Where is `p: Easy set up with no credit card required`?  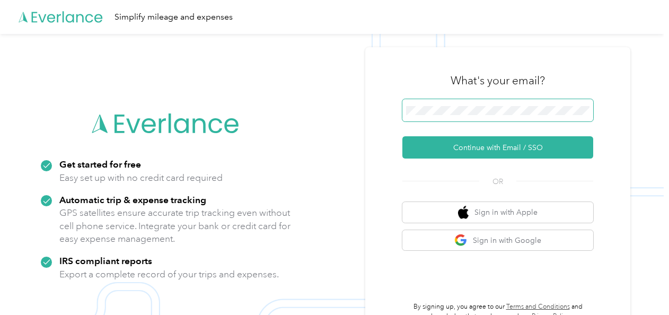 p: Easy set up with no credit card required is located at coordinates (141, 178).